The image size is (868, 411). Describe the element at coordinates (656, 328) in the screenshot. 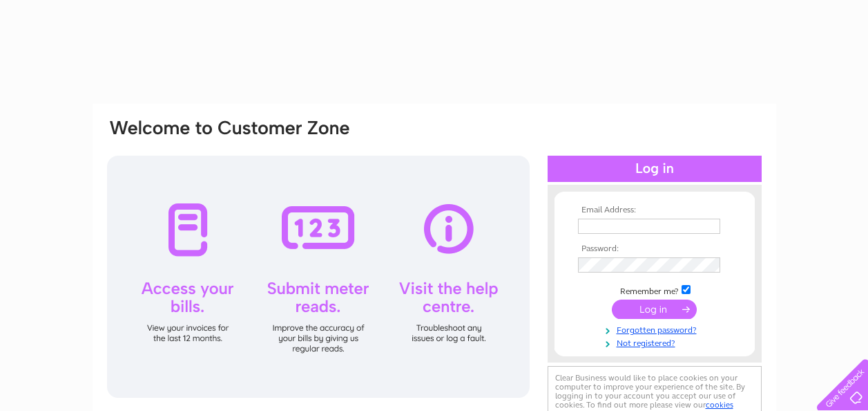

I see `a: Forgotten password?` at that location.